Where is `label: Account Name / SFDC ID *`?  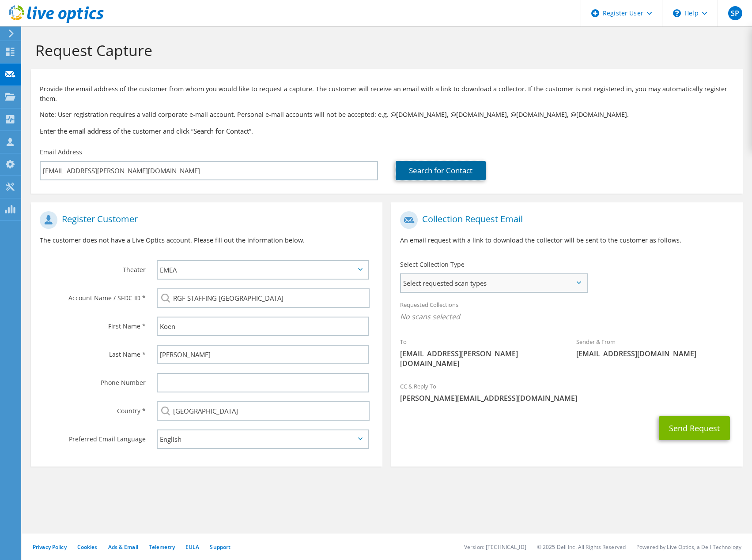 label: Account Name / SFDC ID * is located at coordinates (93, 295).